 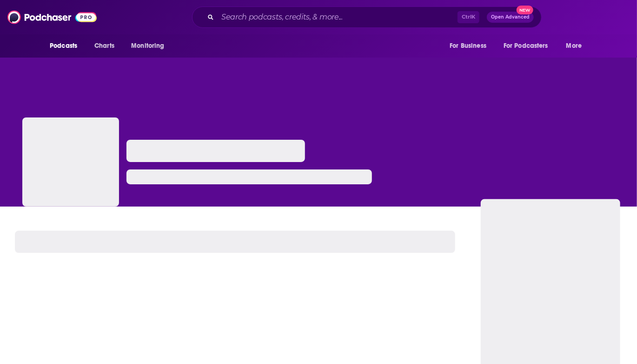 I want to click on img: Podchaser - Follow, Share and Rate Podcasts, so click(x=52, y=17).